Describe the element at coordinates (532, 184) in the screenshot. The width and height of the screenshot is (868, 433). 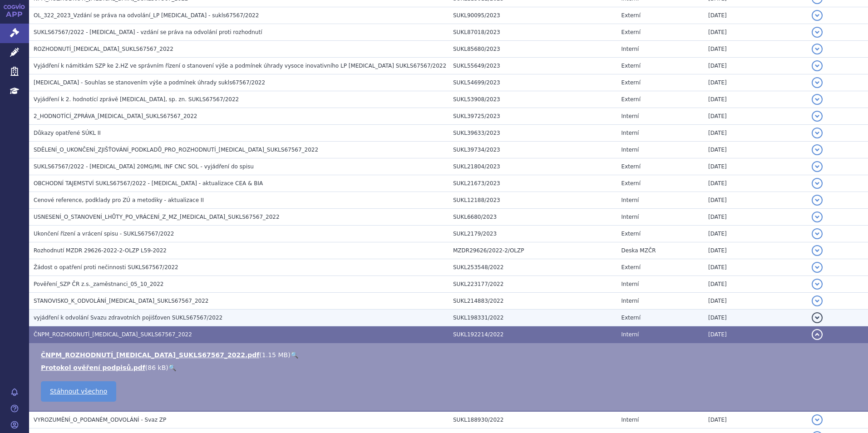
I see `td: SUKL21673/2023` at that location.